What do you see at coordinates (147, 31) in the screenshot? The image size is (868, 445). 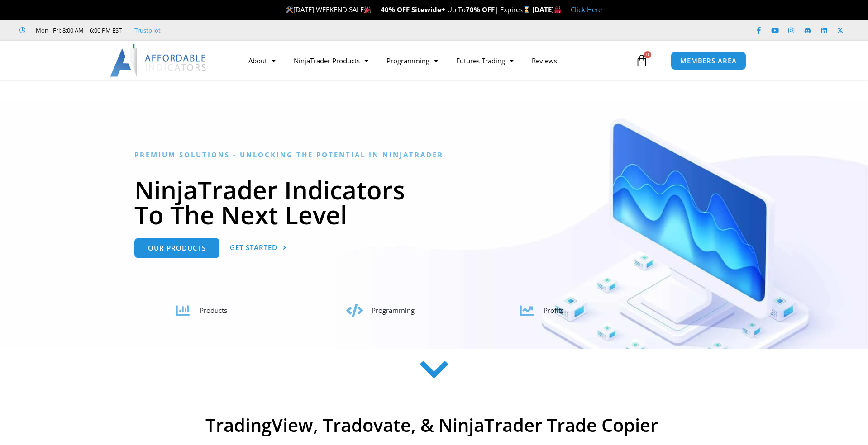 I see `a: Trustpilot` at bounding box center [147, 31].